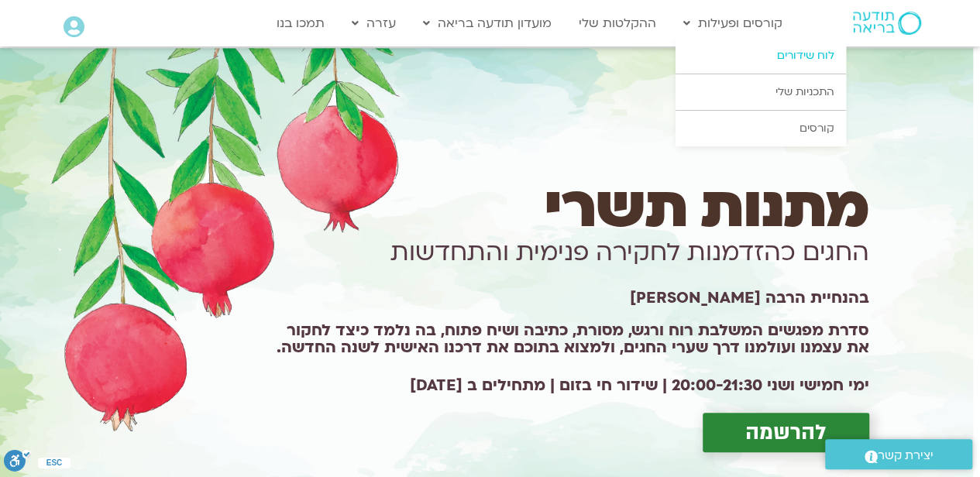 This screenshot has height=477, width=980. What do you see at coordinates (566, 208) in the screenshot?
I see `h1: מתנות תשרי` at bounding box center [566, 208].